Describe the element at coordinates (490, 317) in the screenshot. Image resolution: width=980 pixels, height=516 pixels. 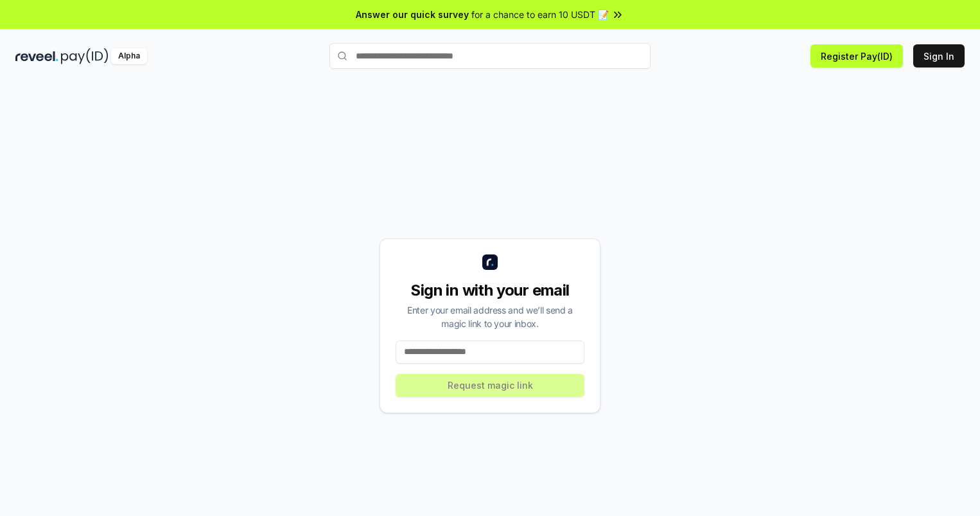
I see `div: Enter your email address and we’ll send a magic link to your inbox.` at that location.